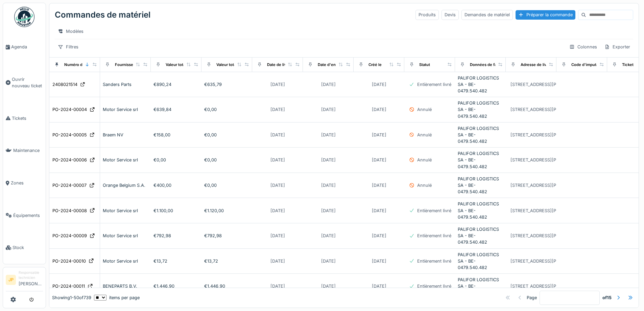  Describe the element at coordinates (375, 64) in the screenshot. I see `div: Créé le` at that location.